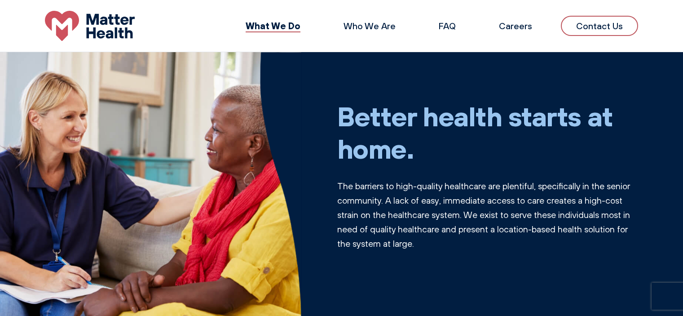  Describe the element at coordinates (370, 26) in the screenshot. I see `a: Who We Are` at that location.